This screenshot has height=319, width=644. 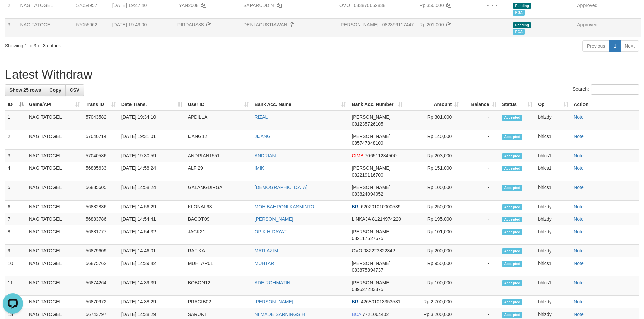 What do you see at coordinates (517, 104) in the screenshot?
I see `th: Status: activate to sort column ascending` at bounding box center [517, 104].